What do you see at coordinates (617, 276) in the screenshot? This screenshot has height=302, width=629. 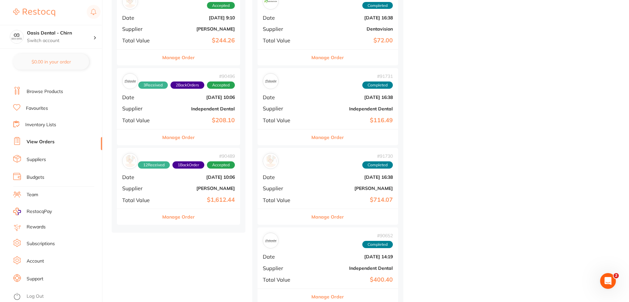 I see `span: 2` at bounding box center [617, 276].